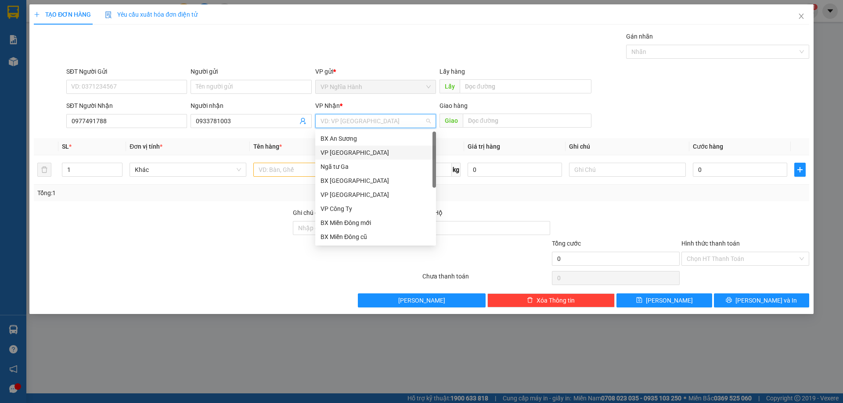 The width and height of the screenshot is (843, 403). I want to click on div: VP Tân Bình, so click(375, 153).